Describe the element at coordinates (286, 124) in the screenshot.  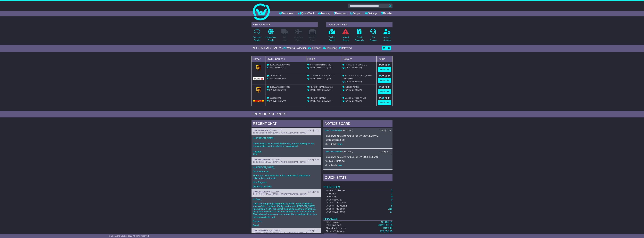
I see `div: RECENT CHAT` at that location.